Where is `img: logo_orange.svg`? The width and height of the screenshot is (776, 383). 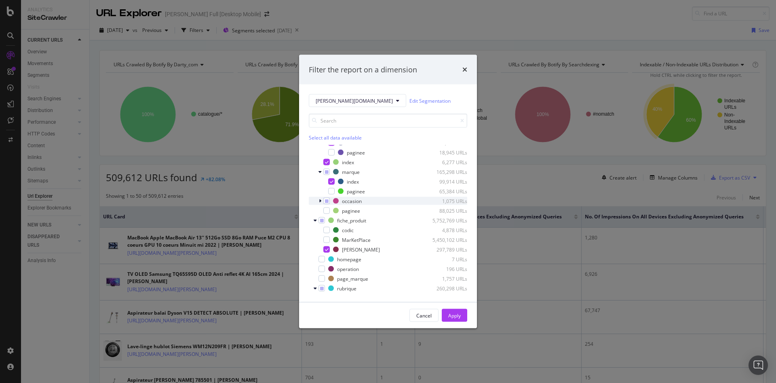
img: logo_orange.svg is located at coordinates (16, 16).